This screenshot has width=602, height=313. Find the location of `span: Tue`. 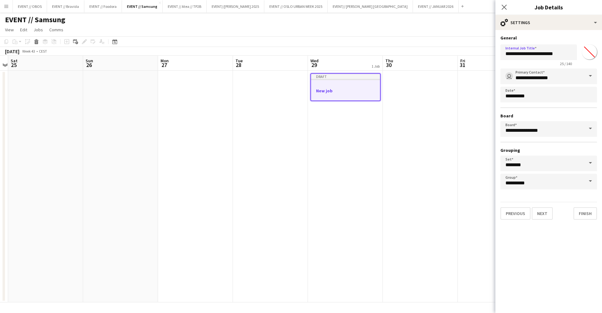

span: Tue is located at coordinates (239, 61).